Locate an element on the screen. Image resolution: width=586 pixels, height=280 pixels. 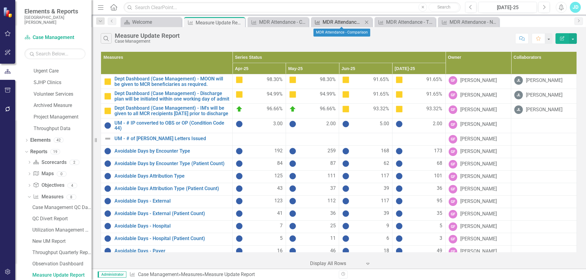
span: 84 is located at coordinates (280, 164).